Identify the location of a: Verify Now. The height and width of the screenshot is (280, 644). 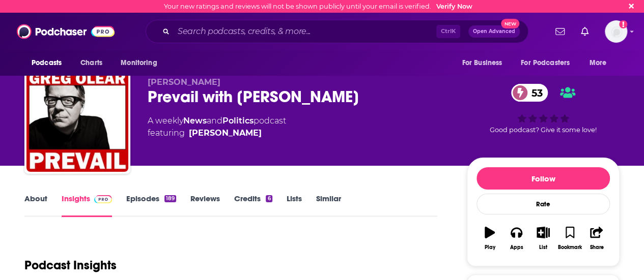
(454, 6).